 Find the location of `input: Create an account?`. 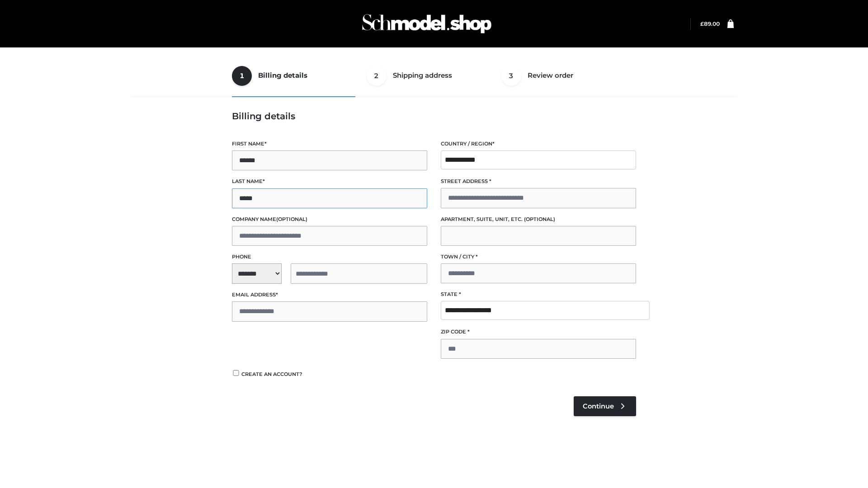

input: Create an account? is located at coordinates (236, 373).